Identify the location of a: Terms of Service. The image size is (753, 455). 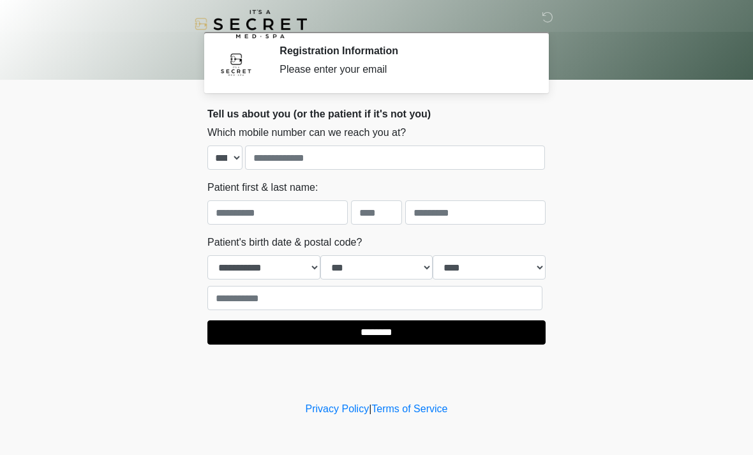
(409, 408).